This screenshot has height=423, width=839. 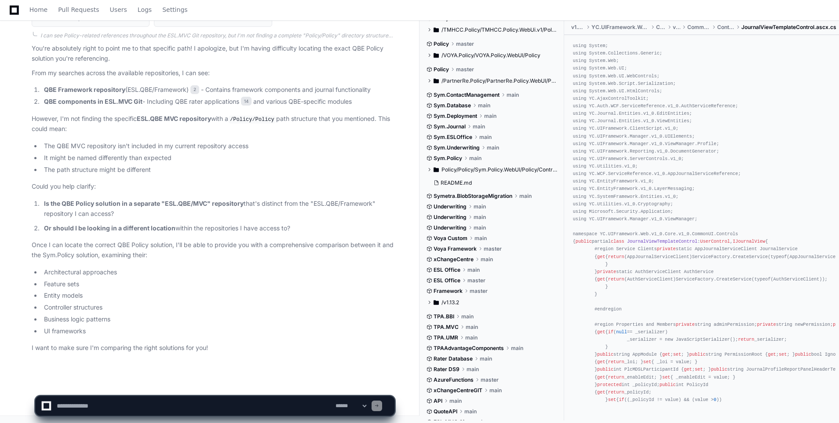 I want to click on span: Settings, so click(x=175, y=10).